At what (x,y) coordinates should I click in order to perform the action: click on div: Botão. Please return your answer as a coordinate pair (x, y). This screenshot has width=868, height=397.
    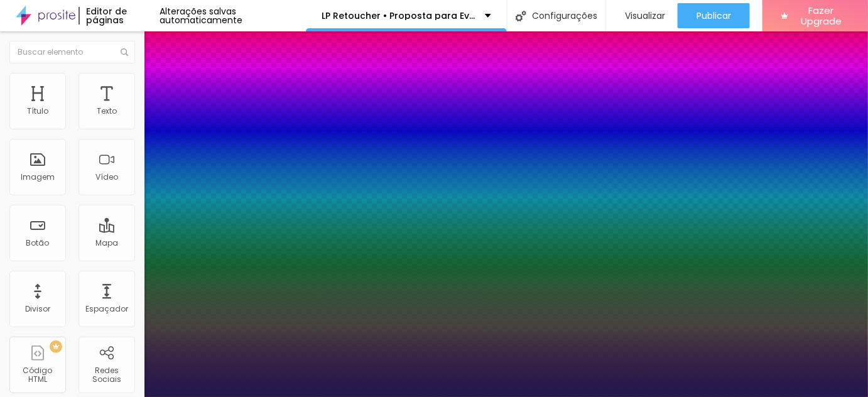
    Looking at the image, I should click on (37, 243).